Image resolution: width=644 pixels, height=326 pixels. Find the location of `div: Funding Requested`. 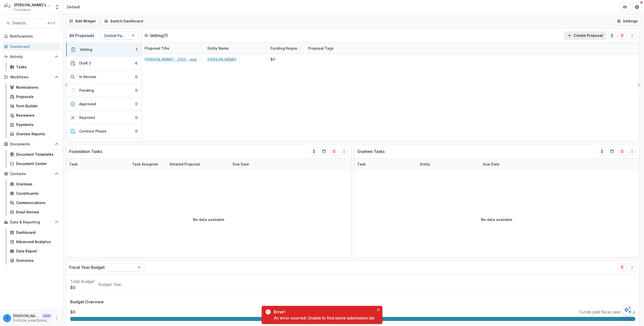

div: Funding Requested is located at coordinates (286, 48).